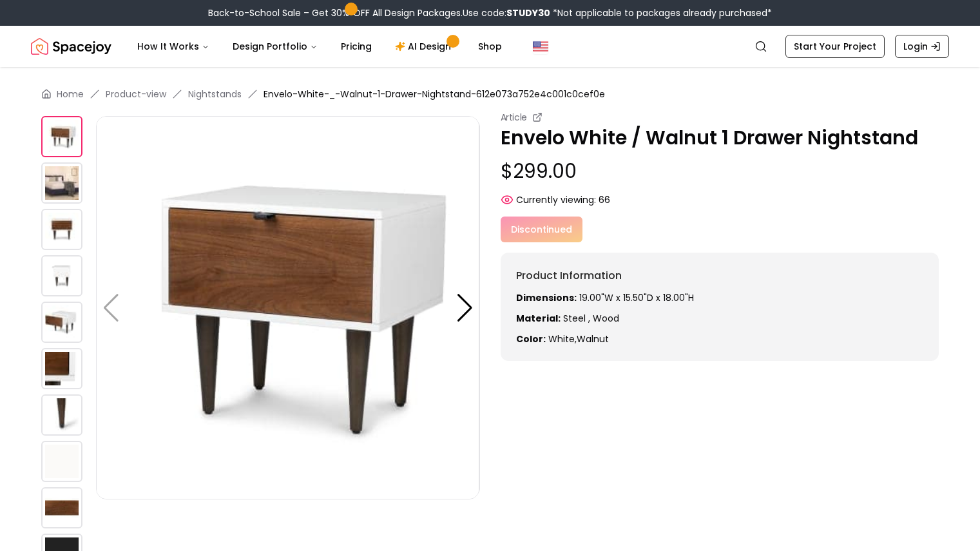 The width and height of the screenshot is (980, 551). What do you see at coordinates (62, 368) in the screenshot?
I see `img: https://storage.googleapis.com/spacejoy-main/assets/612e073a752e4c001c0cef0e/product_5_o51lgo06aj2` at bounding box center [62, 368].